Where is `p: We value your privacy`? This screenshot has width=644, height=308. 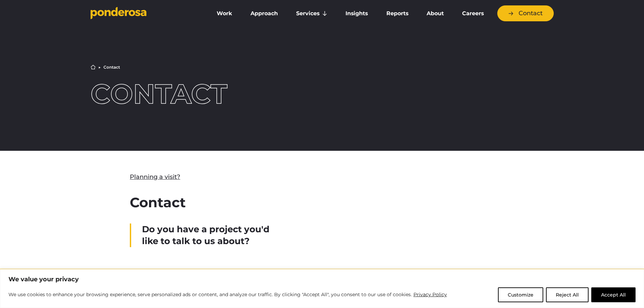
p: We value your privacy is located at coordinates (322, 279).